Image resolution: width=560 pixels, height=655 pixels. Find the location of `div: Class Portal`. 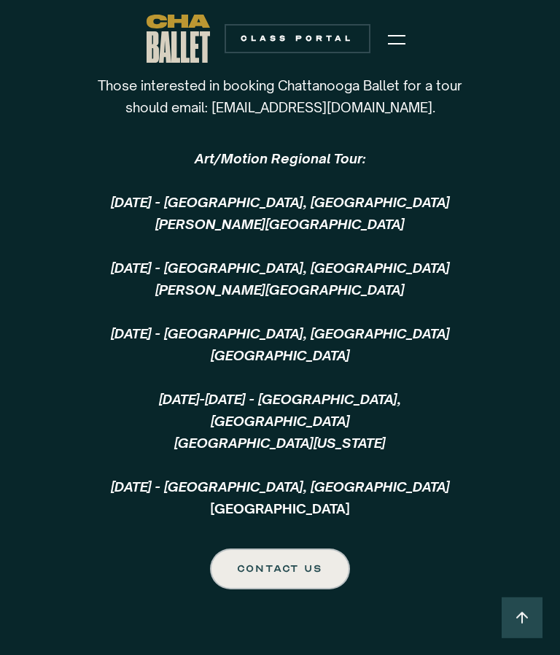

div: Class Portal is located at coordinates (297, 39).